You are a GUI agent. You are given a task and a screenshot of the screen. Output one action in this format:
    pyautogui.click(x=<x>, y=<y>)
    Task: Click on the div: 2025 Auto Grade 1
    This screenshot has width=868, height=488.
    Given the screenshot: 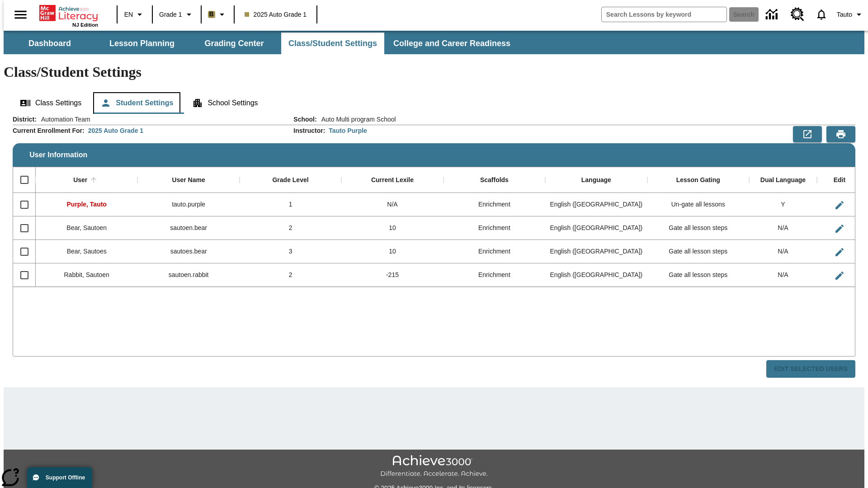 What is the action you would take?
    pyautogui.click(x=116, y=131)
    